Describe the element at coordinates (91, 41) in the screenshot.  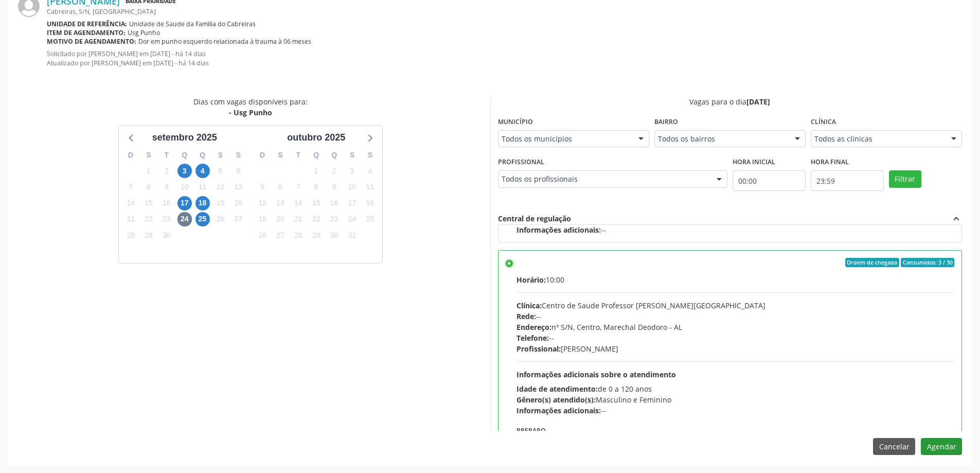
I see `b: Motivo de agendamento:` at that location.